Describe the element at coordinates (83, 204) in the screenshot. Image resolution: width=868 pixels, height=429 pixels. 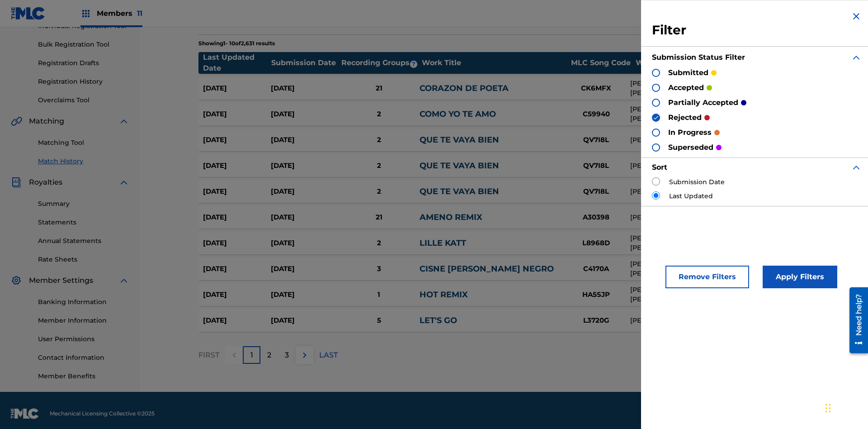
I see `a: Summary` at that location.